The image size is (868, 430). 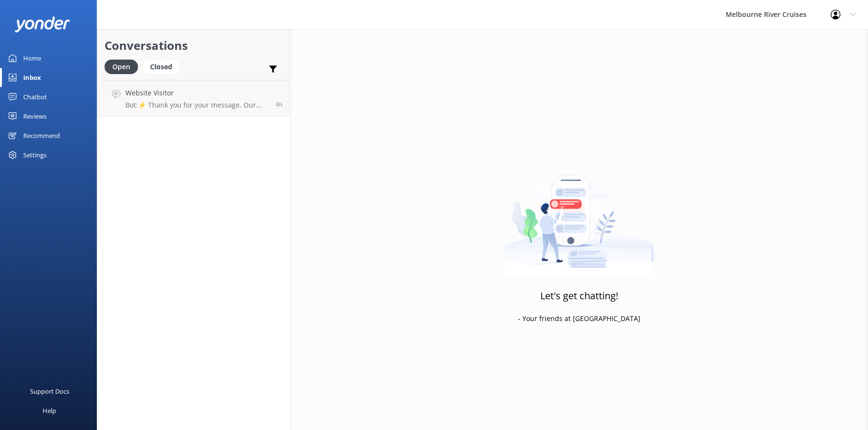 I want to click on div: Recommend, so click(x=42, y=136).